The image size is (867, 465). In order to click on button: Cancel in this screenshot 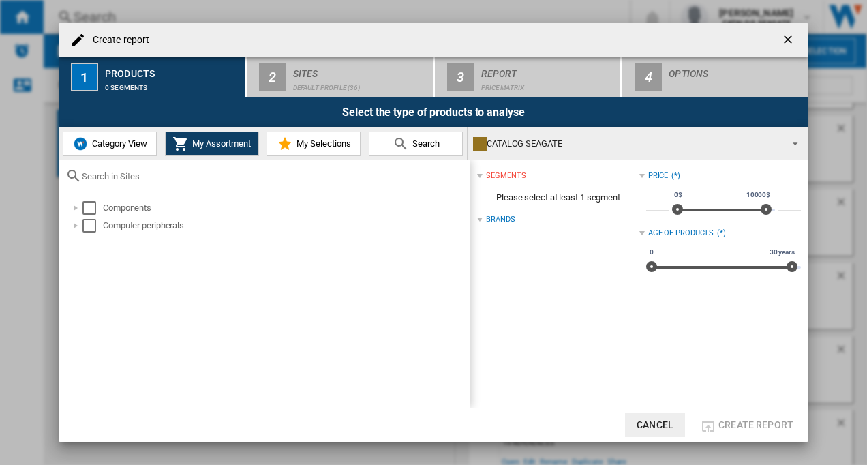, I will do `click(655, 425)`.